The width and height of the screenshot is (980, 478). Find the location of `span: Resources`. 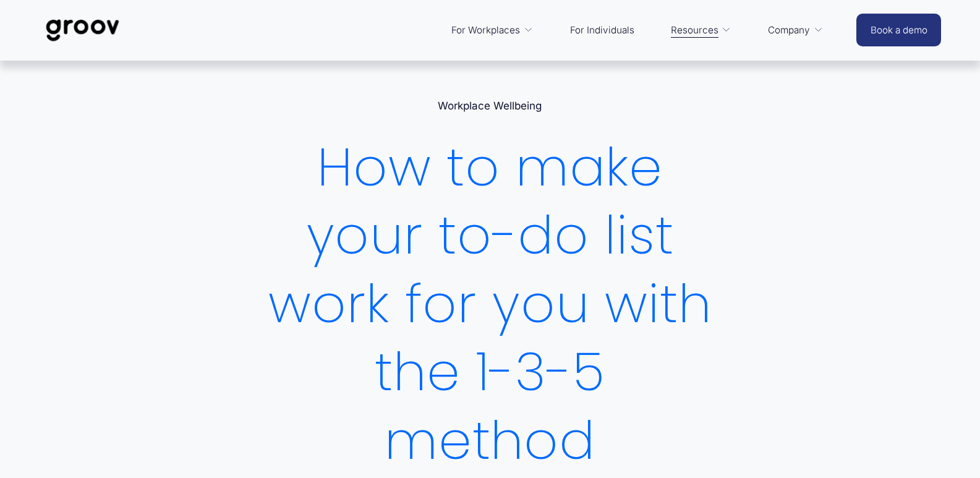

span: Resources is located at coordinates (695, 30).